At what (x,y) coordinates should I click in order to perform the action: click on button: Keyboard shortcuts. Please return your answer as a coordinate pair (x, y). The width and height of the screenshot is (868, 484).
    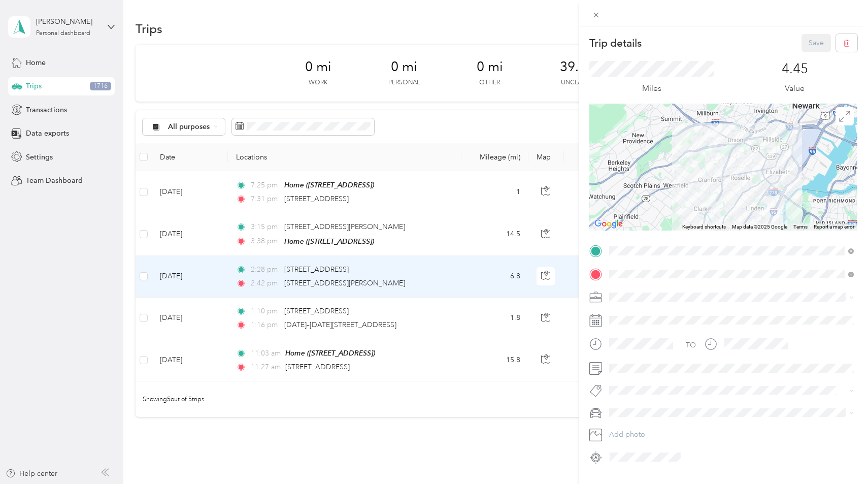
    Looking at the image, I should click on (704, 227).